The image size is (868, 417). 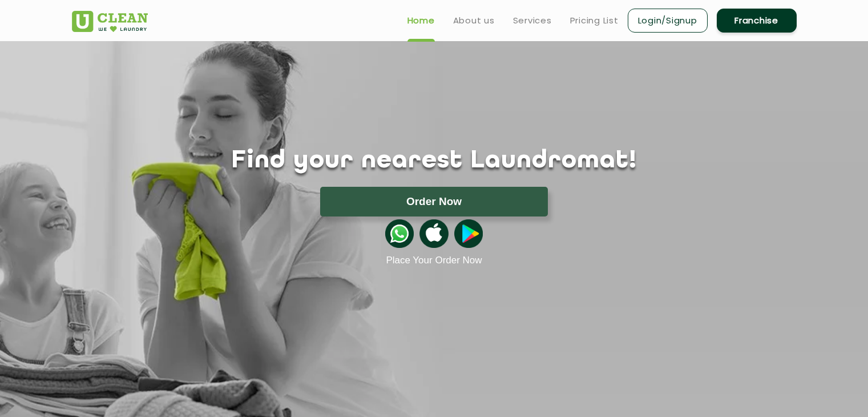 I want to click on a: Pricing List, so click(x=595, y=21).